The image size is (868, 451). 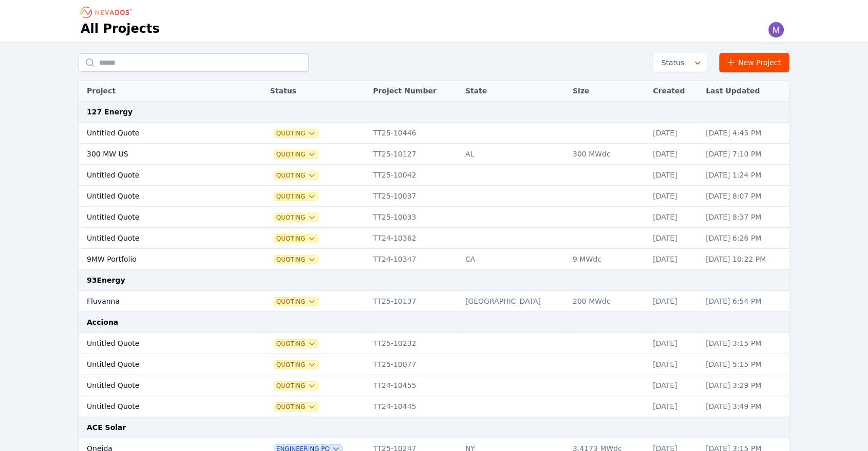 I want to click on td: TT25-10033, so click(x=414, y=217).